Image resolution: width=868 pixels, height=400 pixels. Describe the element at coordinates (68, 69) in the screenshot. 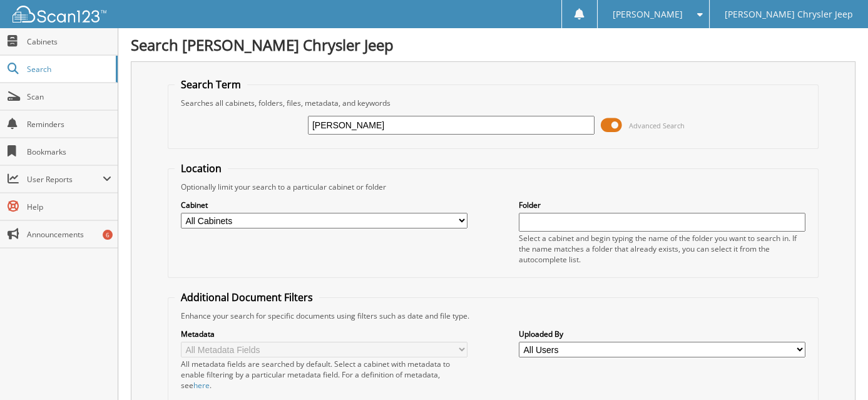

I see `span: Search` at that location.